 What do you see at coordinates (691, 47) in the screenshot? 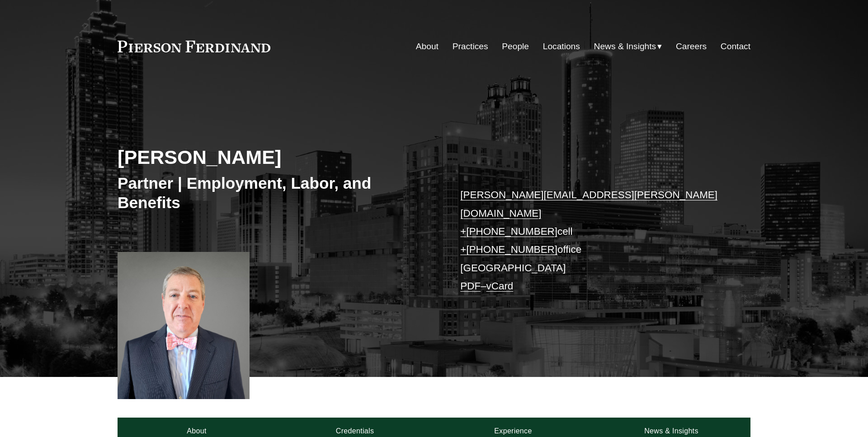
I see `a: Careers` at bounding box center [691, 47].